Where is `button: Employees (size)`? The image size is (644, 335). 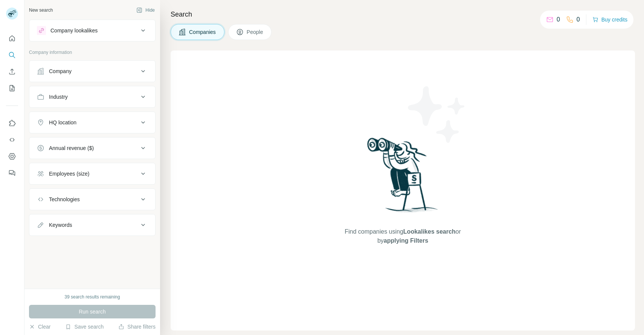
button: Employees (size) is located at coordinates (93, 174).